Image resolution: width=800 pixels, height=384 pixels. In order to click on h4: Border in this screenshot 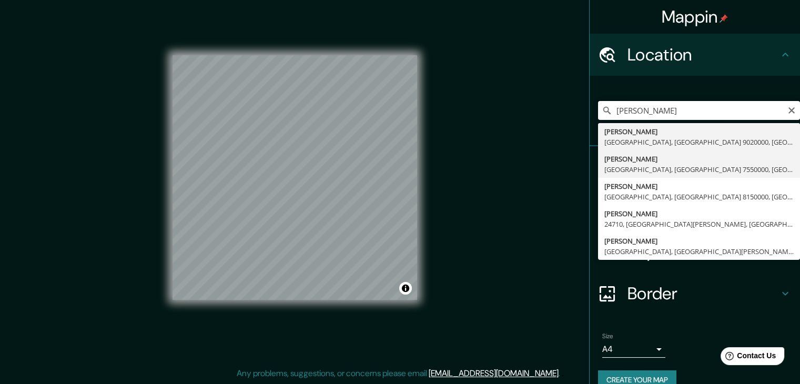, I will do `click(703, 293)`.